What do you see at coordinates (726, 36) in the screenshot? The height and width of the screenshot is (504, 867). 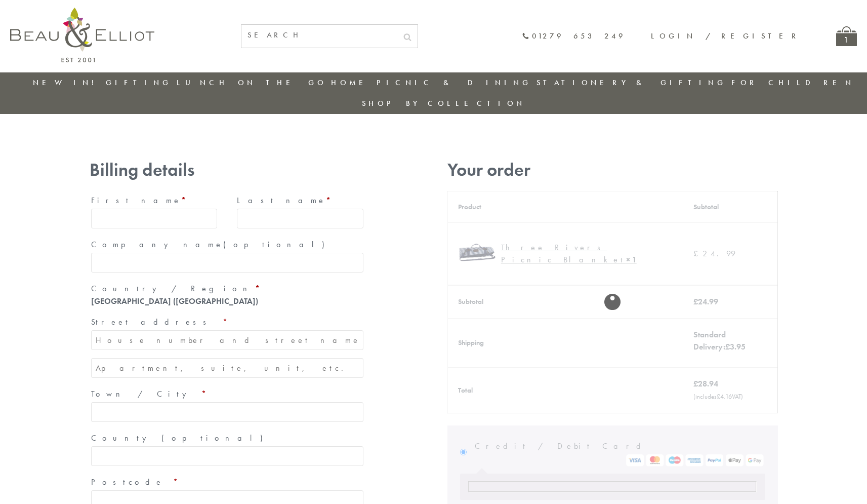 I see `a: Login / Register` at bounding box center [726, 36].